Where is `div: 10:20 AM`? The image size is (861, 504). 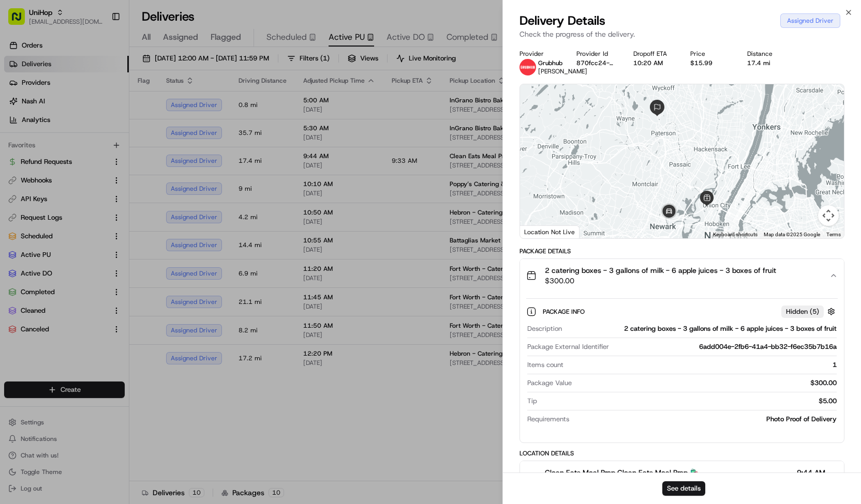 div: 10:20 AM is located at coordinates (654, 63).